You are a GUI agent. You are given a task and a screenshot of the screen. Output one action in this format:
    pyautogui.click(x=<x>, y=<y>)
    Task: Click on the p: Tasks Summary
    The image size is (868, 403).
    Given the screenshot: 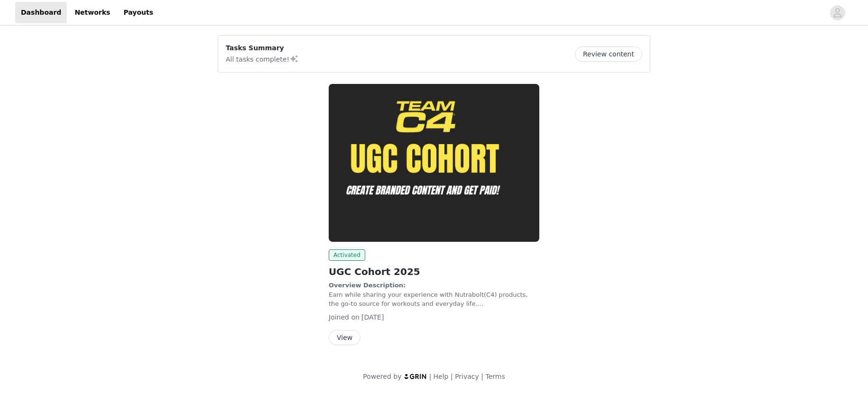 What is the action you would take?
    pyautogui.click(x=262, y=47)
    